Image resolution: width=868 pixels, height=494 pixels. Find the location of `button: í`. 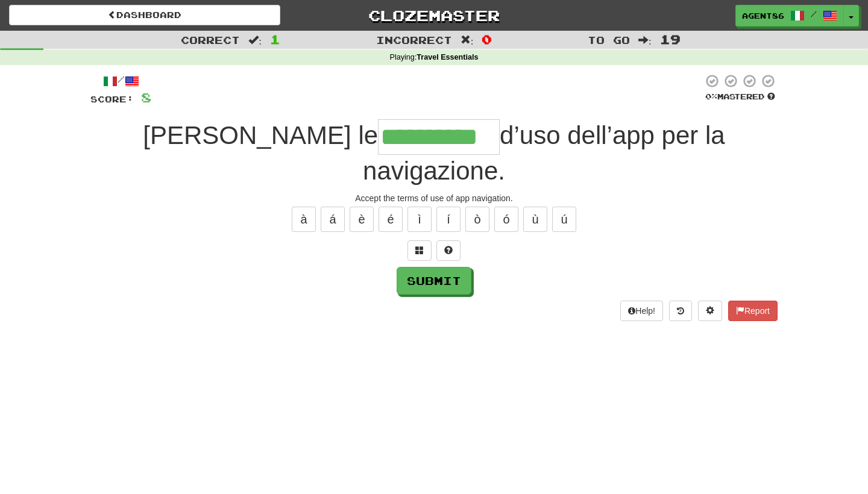

button: í is located at coordinates (449, 219).